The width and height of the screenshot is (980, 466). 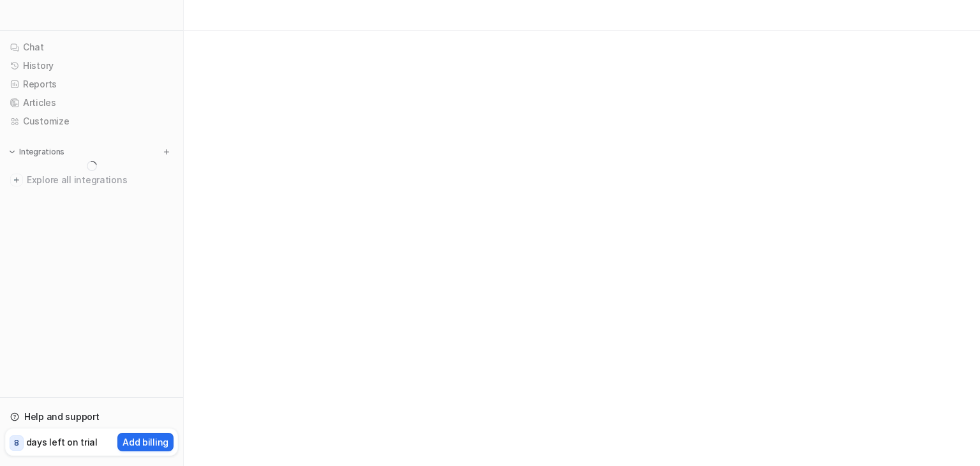 I want to click on a: Customize, so click(x=91, y=121).